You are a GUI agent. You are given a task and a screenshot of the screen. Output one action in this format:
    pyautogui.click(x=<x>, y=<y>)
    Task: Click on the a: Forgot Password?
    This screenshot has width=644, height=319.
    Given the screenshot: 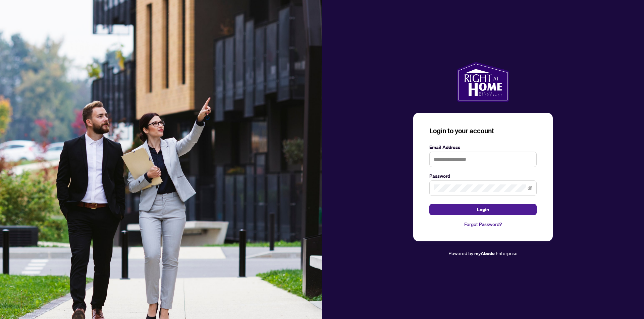 What is the action you would take?
    pyautogui.click(x=483, y=224)
    